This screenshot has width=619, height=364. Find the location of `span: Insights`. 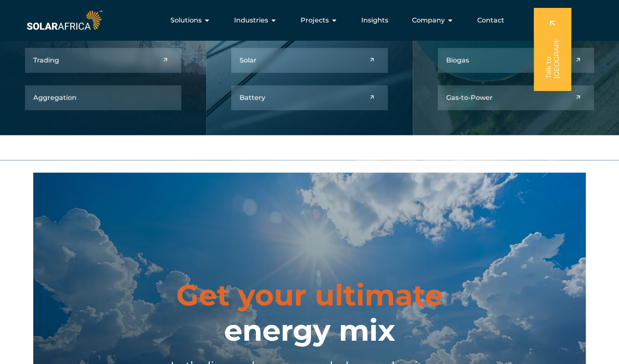

span: Insights is located at coordinates (375, 20).